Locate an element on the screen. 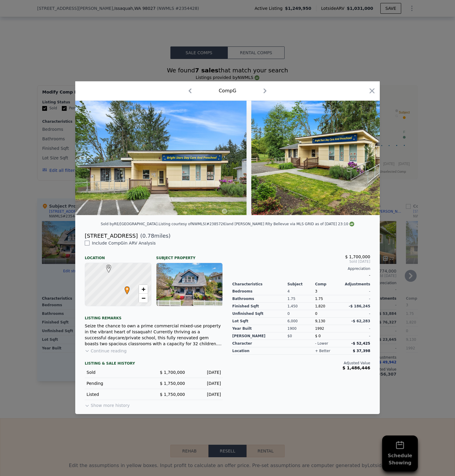 This screenshot has width=455, height=476. span: Include Comp G in ARV Analysis is located at coordinates (124, 243).